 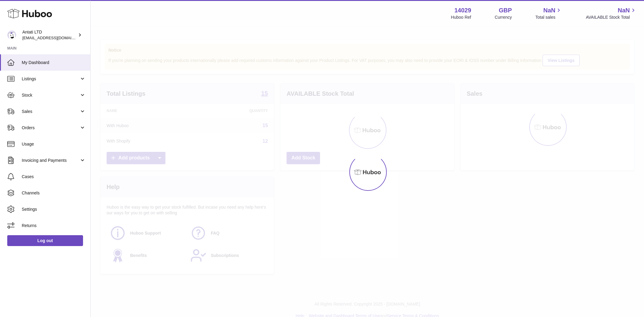 What do you see at coordinates (611, 13) in the screenshot?
I see `a: NaN AVAILABLE Stock Total` at bounding box center [611, 13].